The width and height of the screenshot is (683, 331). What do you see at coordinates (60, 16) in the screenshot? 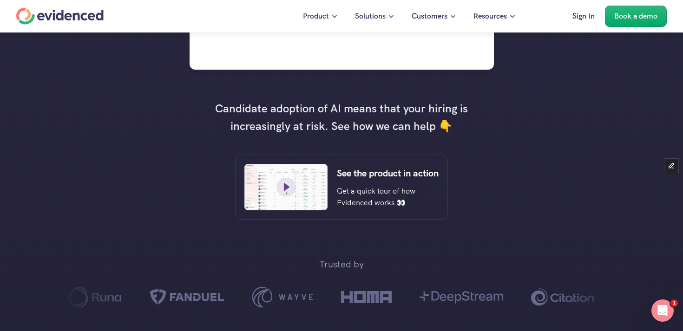
I see `a: Home` at bounding box center [60, 16].